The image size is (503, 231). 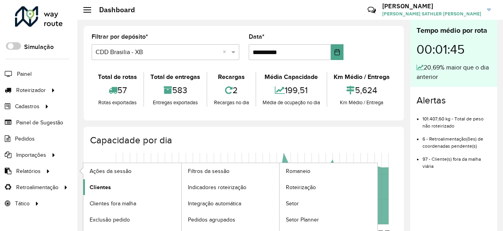 I want to click on a: Setor Planner, so click(x=329, y=220).